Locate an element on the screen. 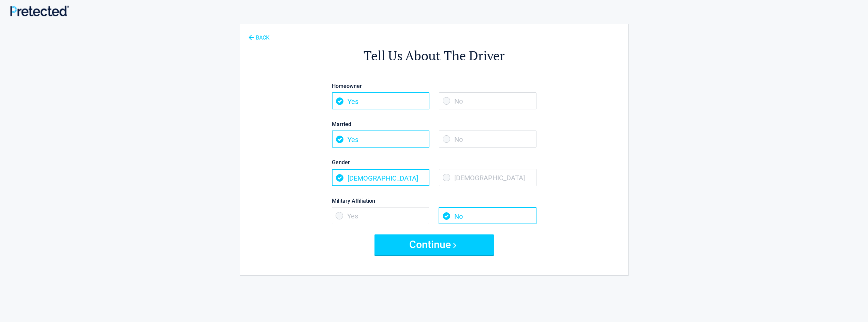 Image resolution: width=868 pixels, height=322 pixels. img: Main Logo is located at coordinates (39, 10).